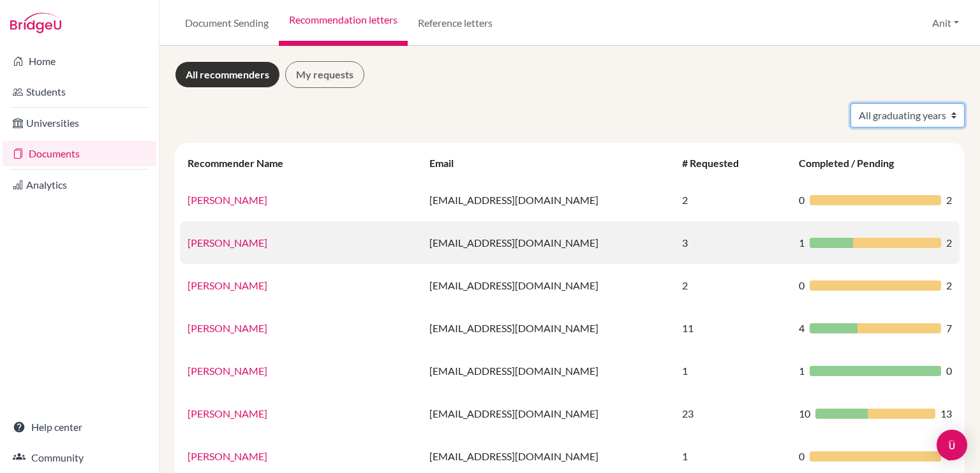 This screenshot has height=473, width=980. What do you see at coordinates (732, 242) in the screenshot?
I see `td: 3` at bounding box center [732, 242].